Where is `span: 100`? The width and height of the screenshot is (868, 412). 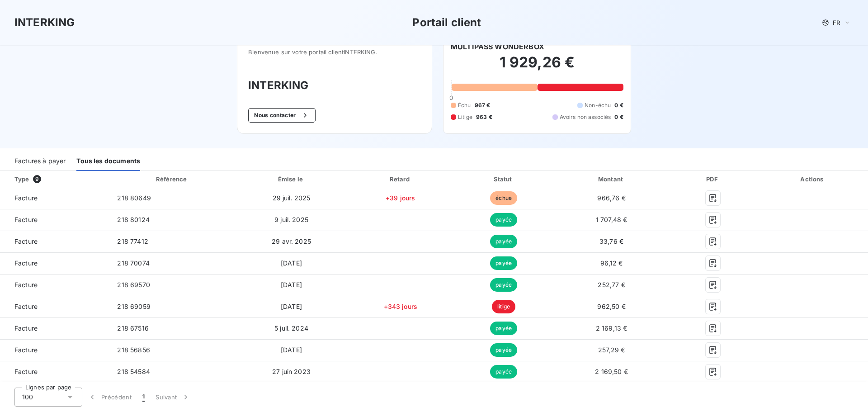
span: 100 is located at coordinates (28, 398).